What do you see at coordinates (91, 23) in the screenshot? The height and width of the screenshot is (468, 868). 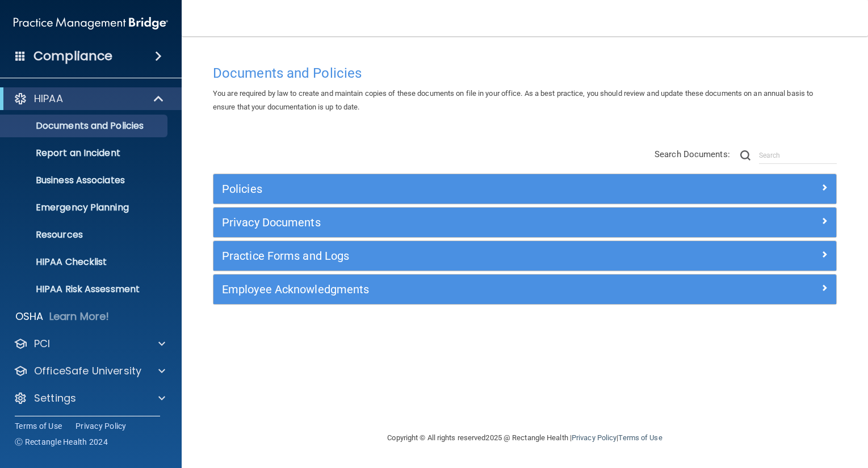 I see `img: PMB logo` at bounding box center [91, 23].